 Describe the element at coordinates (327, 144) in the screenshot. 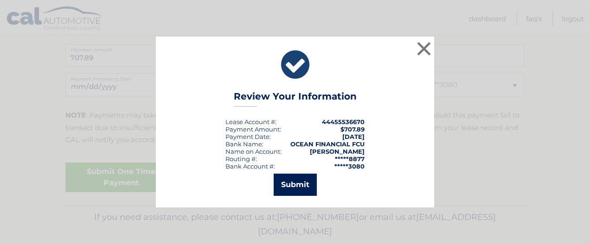

I see `strong: OCEAN FINANCIAL FCU` at that location.